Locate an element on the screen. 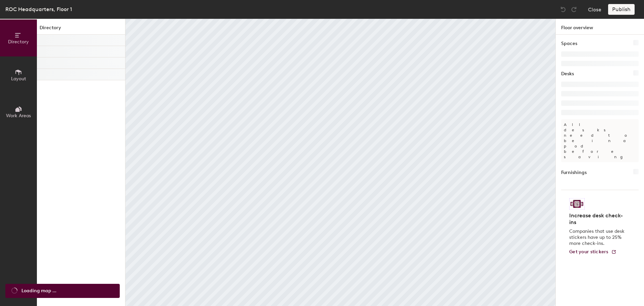 This screenshot has height=306, width=644. h1: Desks is located at coordinates (568, 74).